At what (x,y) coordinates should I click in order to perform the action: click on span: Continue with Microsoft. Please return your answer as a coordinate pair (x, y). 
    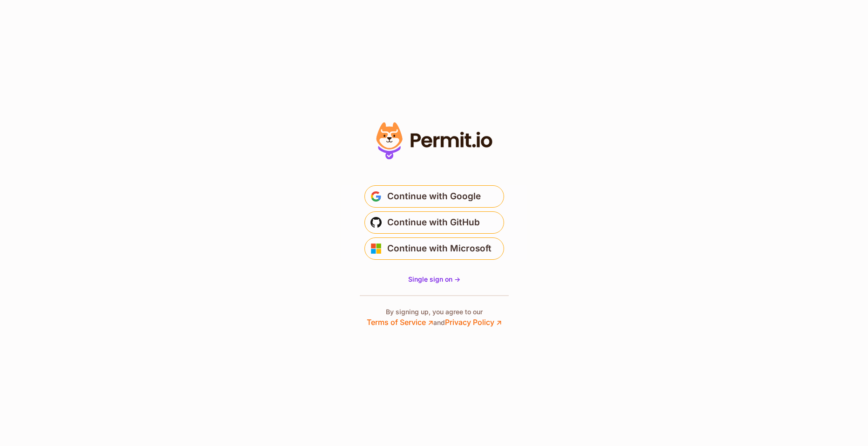
    Looking at the image, I should click on (439, 248).